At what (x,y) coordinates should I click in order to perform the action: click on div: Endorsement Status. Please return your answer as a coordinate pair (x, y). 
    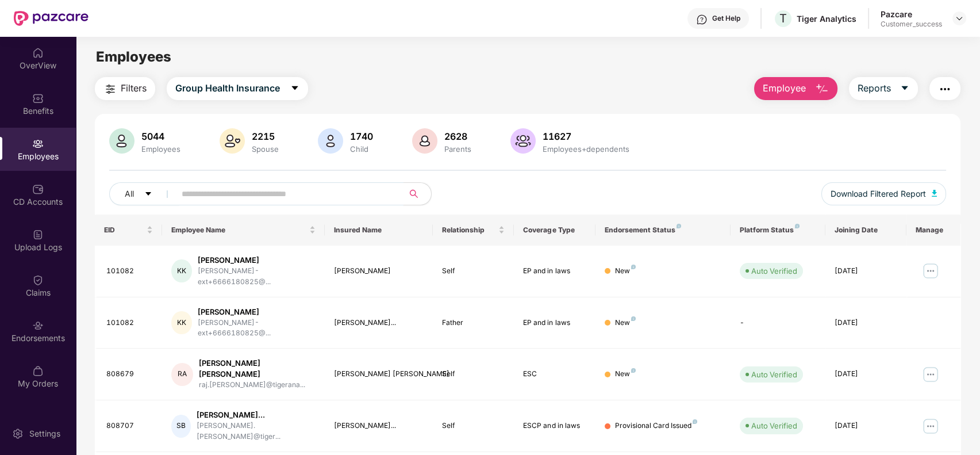
    Looking at the image, I should click on (663, 230).